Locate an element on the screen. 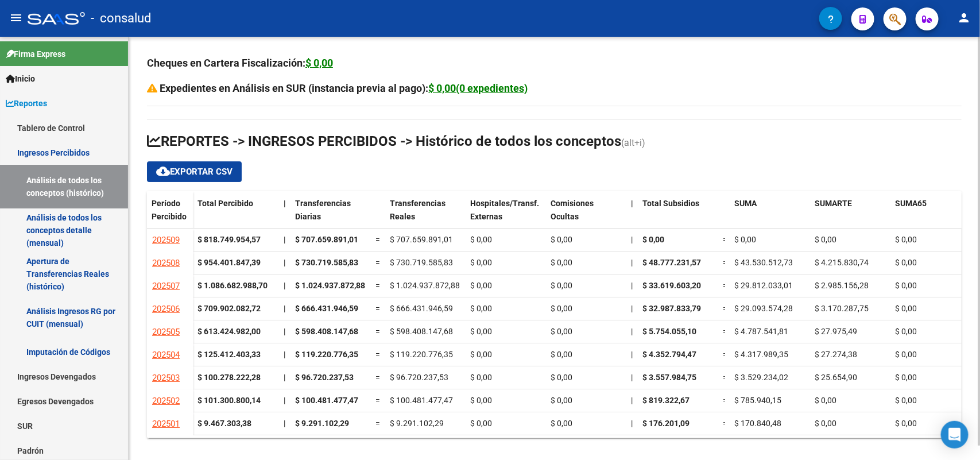 This screenshot has height=460, width=980. strong: $ 101.300.800,14 is located at coordinates (229, 400).